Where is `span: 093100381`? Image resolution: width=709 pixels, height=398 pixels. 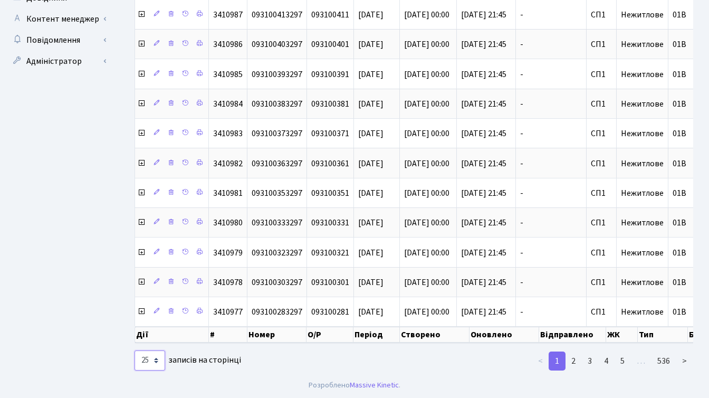 span: 093100381 is located at coordinates (330, 104).